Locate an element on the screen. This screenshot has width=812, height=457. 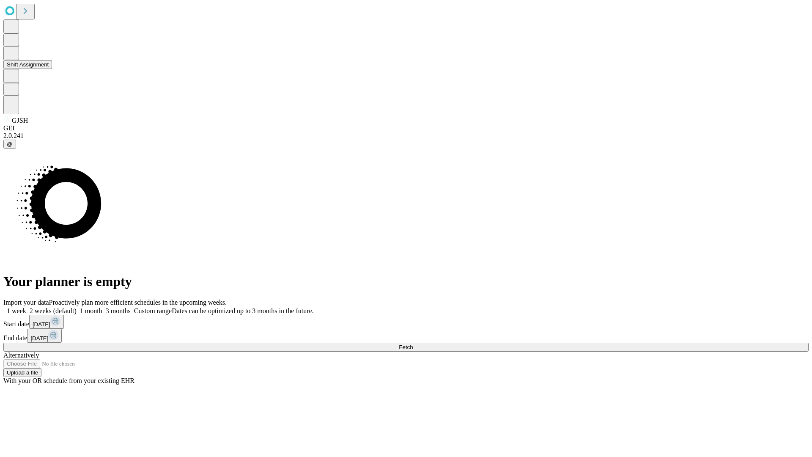
span: Proactively plan more efficient schedules in the upcoming weeks. is located at coordinates (138, 302).